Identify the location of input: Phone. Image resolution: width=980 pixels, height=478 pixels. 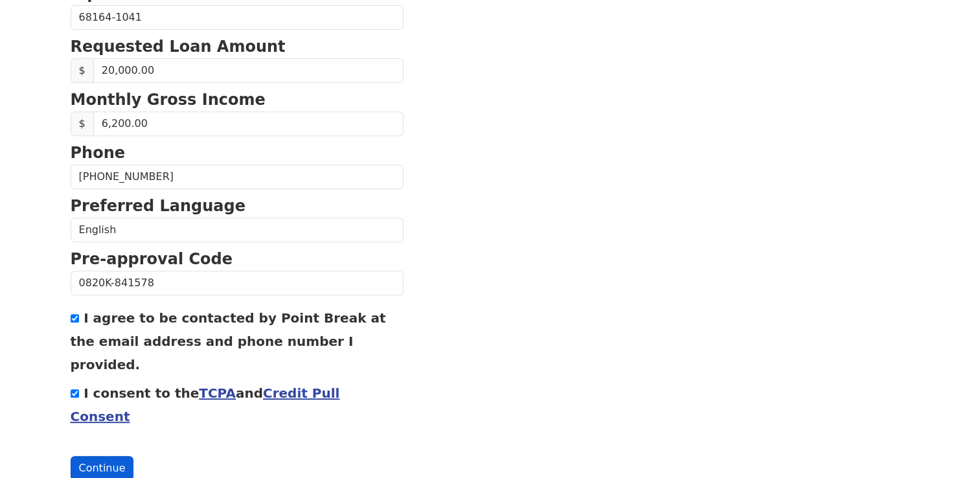
(237, 177).